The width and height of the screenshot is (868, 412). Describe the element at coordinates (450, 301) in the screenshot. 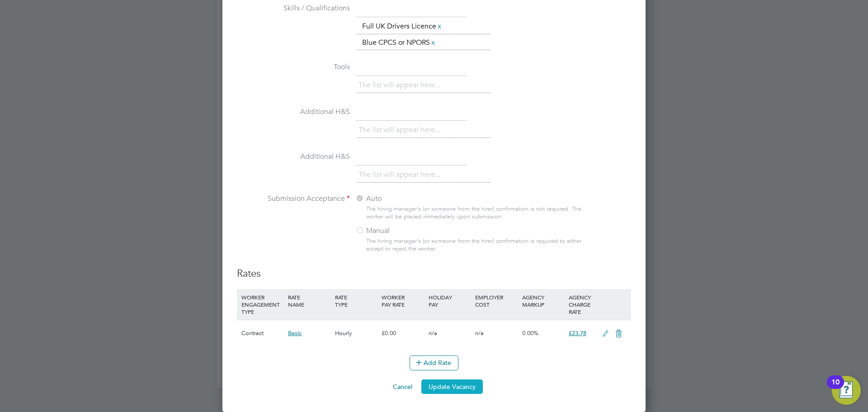

I see `div: HOLIDAY PAY` at that location.